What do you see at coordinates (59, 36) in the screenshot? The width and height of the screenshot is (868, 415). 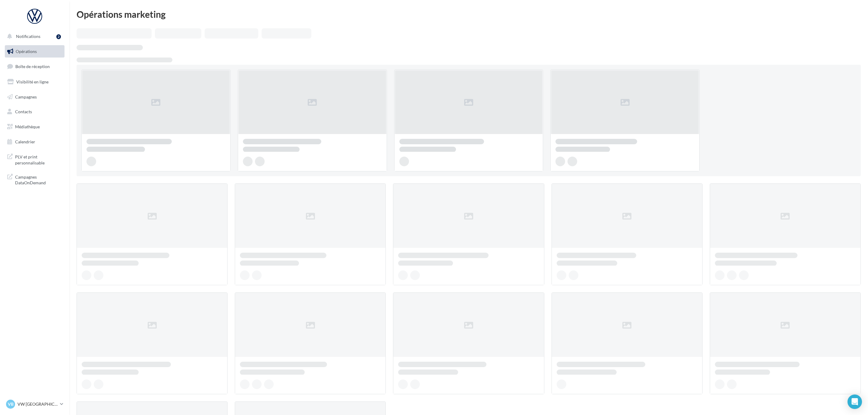 I see `div: 2` at bounding box center [59, 36].